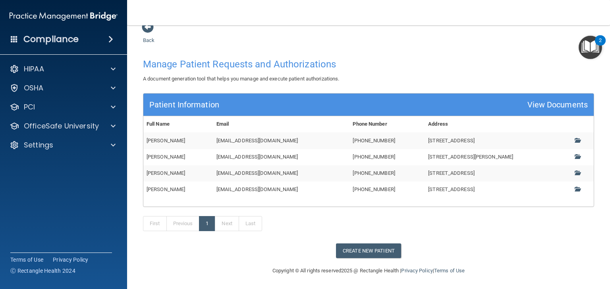 The height and width of the screenshot is (289, 610). Describe the element at coordinates (62, 69) in the screenshot. I see `a: HIPAA` at that location.